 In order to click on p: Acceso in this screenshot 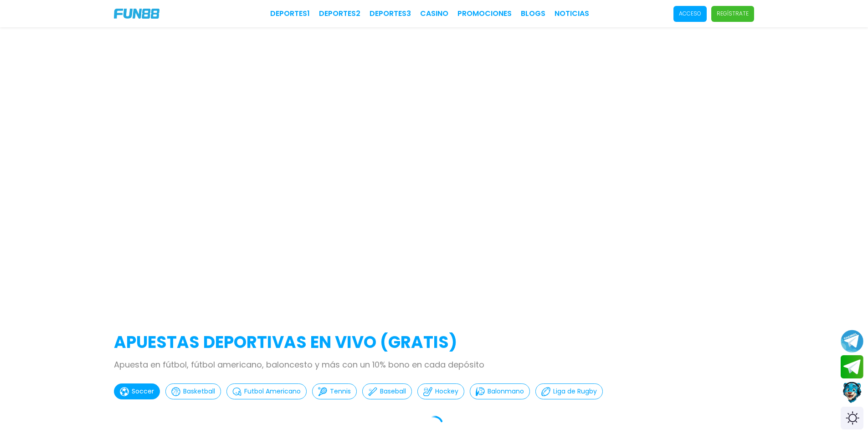, I will do `click(690, 14)`.